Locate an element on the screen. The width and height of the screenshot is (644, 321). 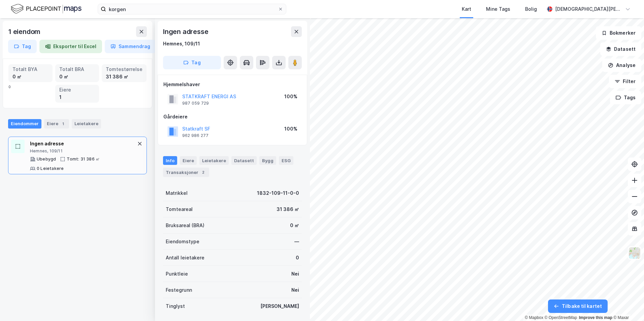
div: Totalt BYA is located at coordinates (30, 69).